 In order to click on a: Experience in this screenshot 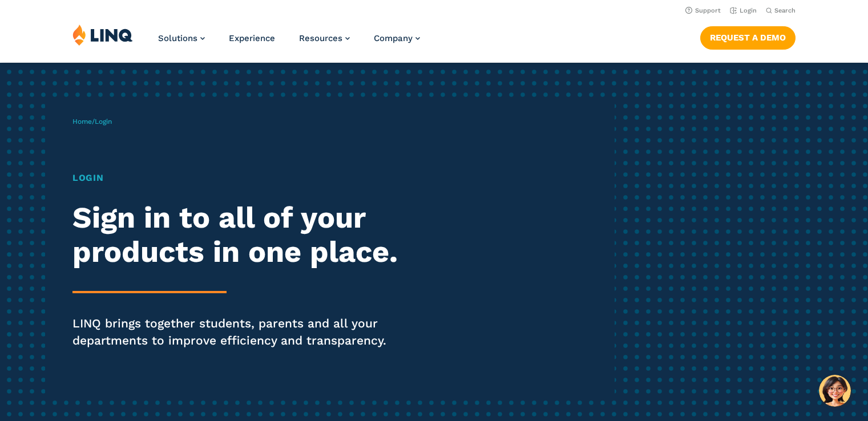, I will do `click(252, 38)`.